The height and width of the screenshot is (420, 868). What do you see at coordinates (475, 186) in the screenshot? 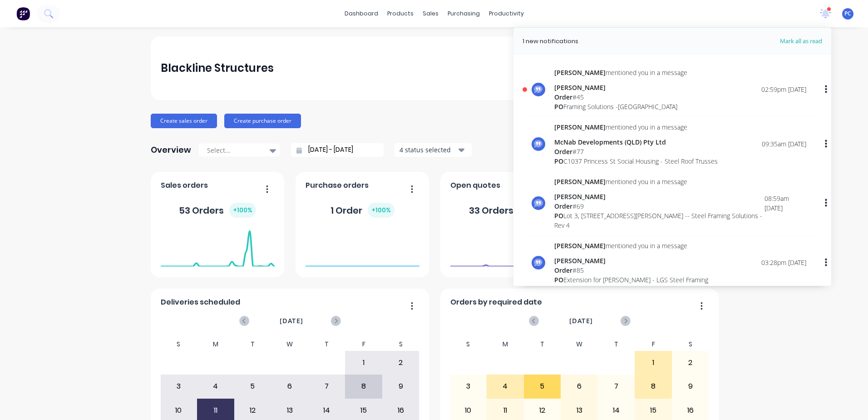
I see `span: Open quotes` at bounding box center [475, 186].